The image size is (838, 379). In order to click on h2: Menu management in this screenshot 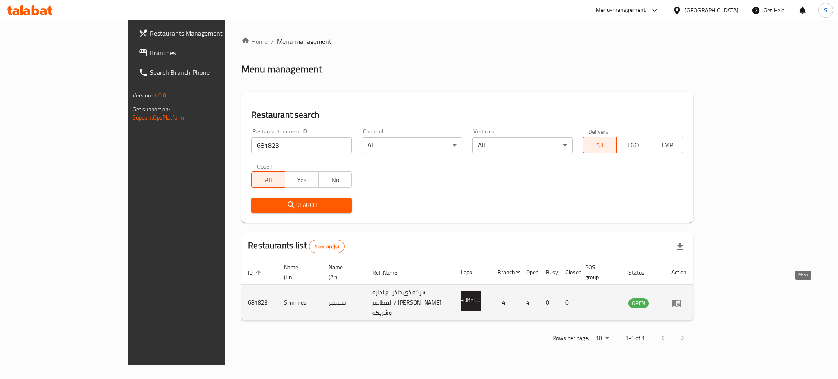, I will do `click(281, 69)`.